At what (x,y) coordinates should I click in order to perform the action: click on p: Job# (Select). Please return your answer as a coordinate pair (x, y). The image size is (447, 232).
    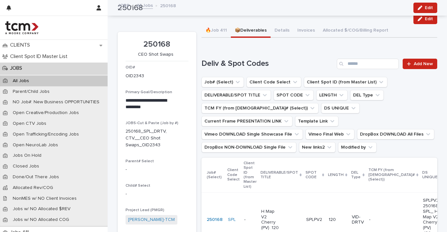
    Looking at the image, I should click on (215, 175).